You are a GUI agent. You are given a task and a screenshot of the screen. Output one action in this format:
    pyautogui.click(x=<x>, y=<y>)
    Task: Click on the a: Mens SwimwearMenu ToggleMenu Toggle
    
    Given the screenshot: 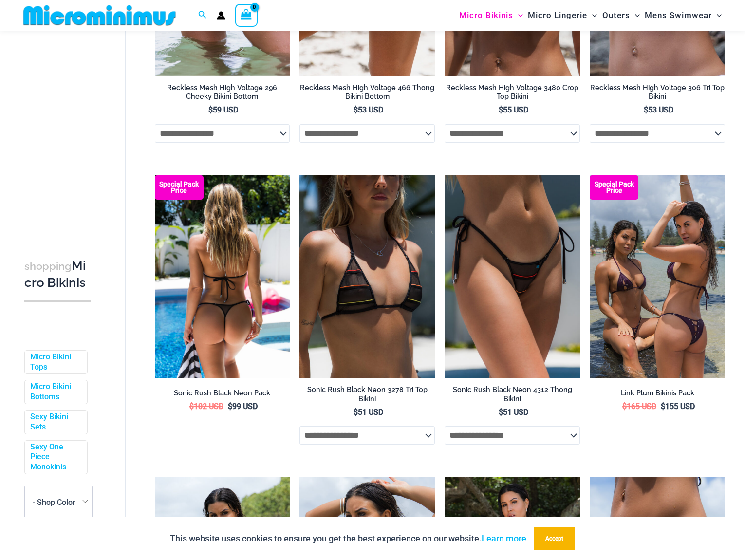 What is the action you would take?
    pyautogui.click(x=683, y=15)
    